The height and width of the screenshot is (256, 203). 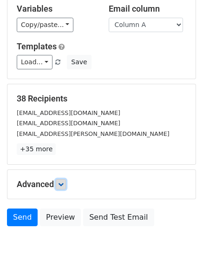 I want to click on h5: Email column, so click(x=148, y=9).